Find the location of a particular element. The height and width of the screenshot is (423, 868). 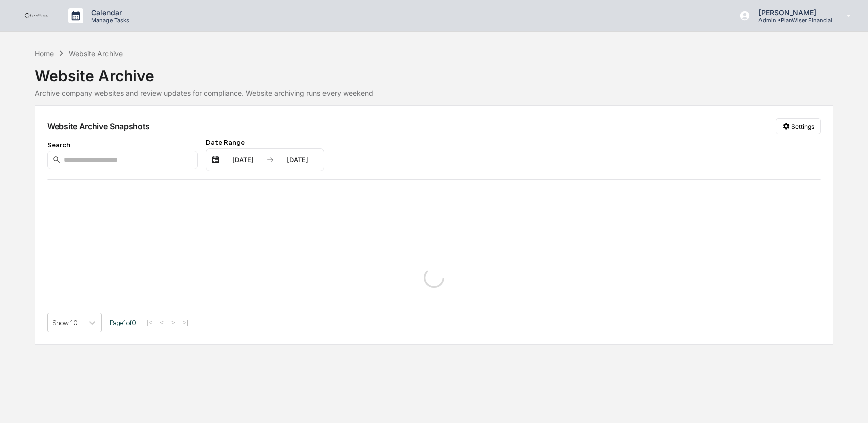

div: Website Archive Snapshots is located at coordinates (99, 126).